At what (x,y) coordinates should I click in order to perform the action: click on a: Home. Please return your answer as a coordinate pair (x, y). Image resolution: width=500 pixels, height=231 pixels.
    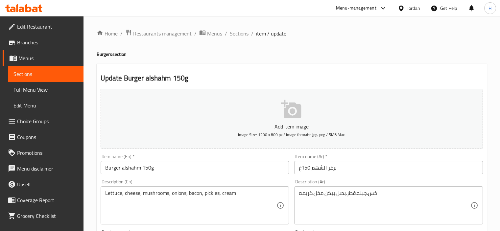
    Looking at the image, I should click on (107, 34).